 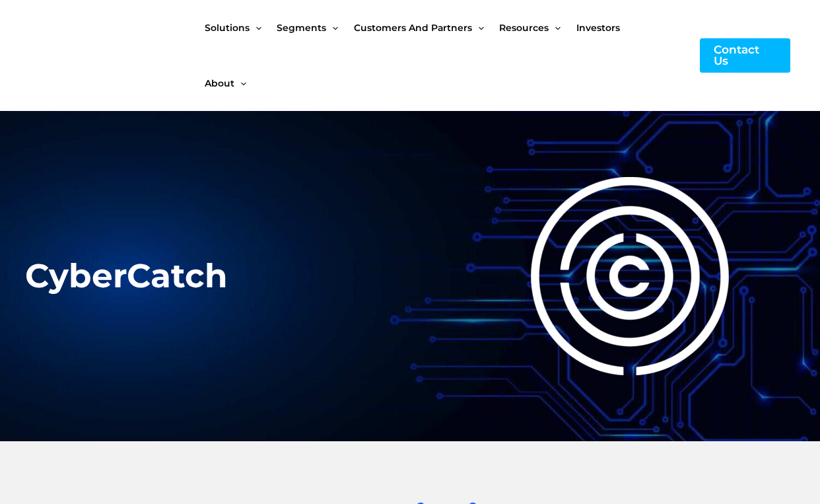 What do you see at coordinates (745, 55) in the screenshot?
I see `a: Contact Us` at bounding box center [745, 55].